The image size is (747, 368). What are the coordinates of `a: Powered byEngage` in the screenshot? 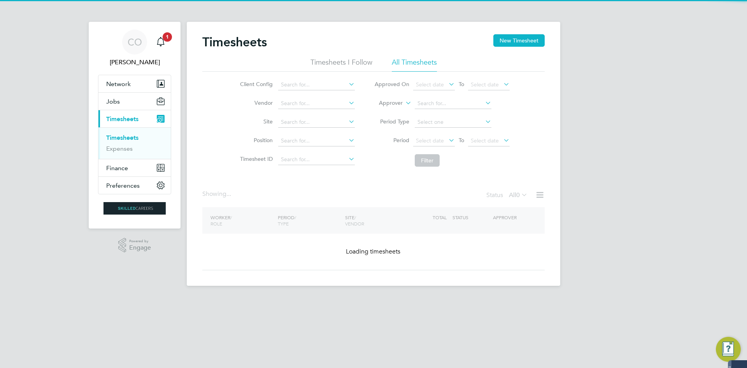 It's located at (135, 245).